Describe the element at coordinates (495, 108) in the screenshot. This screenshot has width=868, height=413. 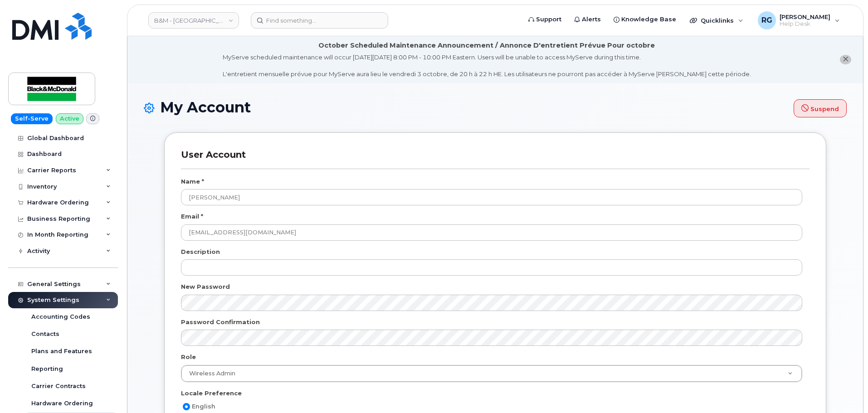
I see `h1: My Account` at that location.